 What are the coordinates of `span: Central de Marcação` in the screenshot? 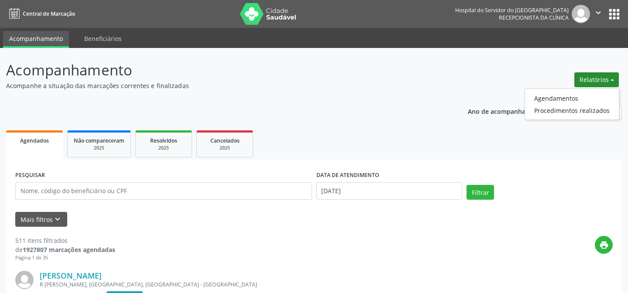 It's located at (49, 14).